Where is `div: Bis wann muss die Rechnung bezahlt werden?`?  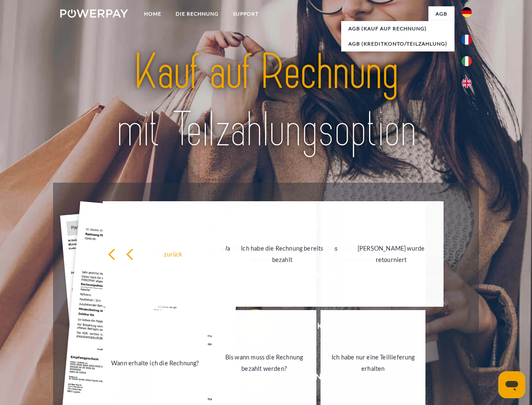
div: Bis wann muss die Rechnung bezahlt werden? is located at coordinates (264, 363).